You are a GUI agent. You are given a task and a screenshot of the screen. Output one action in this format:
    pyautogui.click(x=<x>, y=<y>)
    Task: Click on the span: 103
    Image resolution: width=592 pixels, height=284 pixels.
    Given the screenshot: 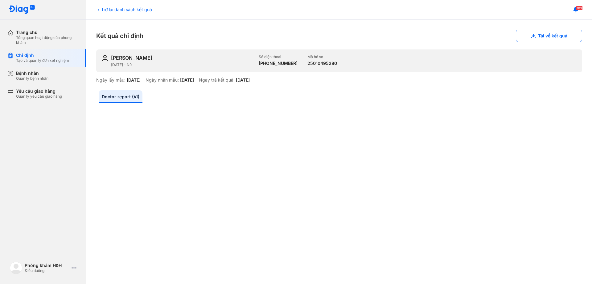 What is the action you would take?
    pyautogui.click(x=580, y=8)
    